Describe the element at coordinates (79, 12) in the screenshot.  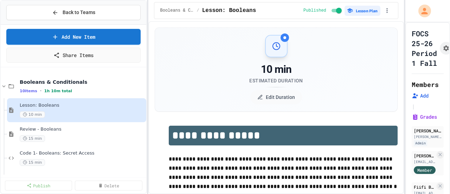
I see `span: Back to Teams` at that location.